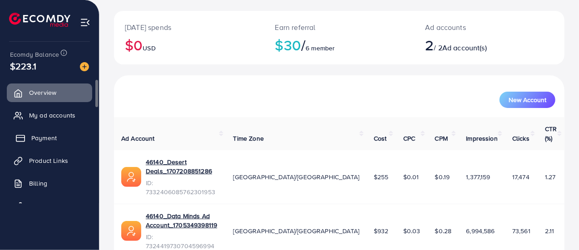 Image resolution: width=579 pixels, height=250 pixels. What do you see at coordinates (248, 138) in the screenshot?
I see `span: Time Zone` at bounding box center [248, 138].